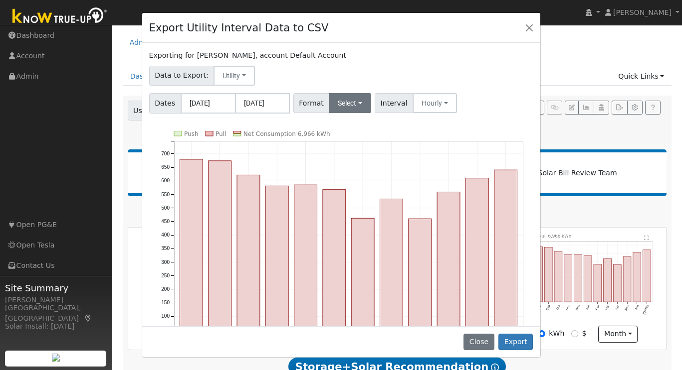 The image size is (682, 370). Describe the element at coordinates (165, 235) in the screenshot. I see `text: 400` at that location.